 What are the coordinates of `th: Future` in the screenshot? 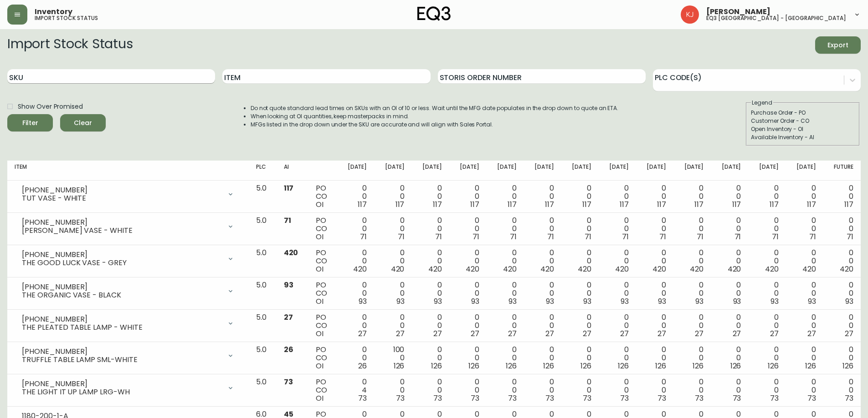 It's located at (842, 171).